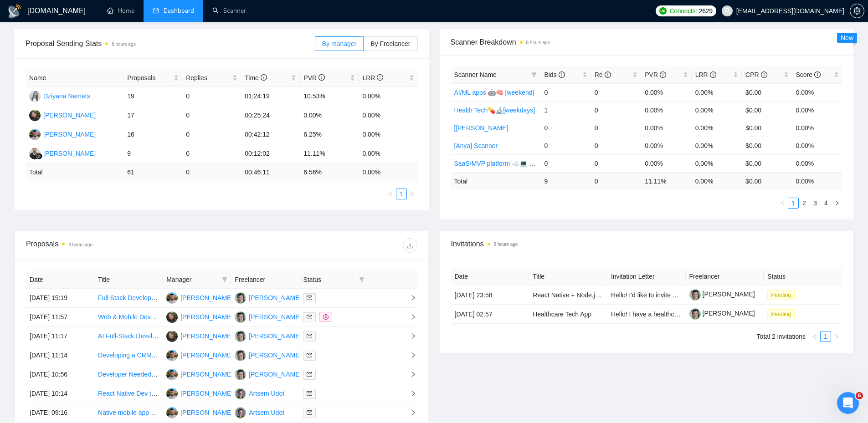 This screenshot has width=868, height=423. I want to click on td: Healthcare Tech App, so click(568, 314).